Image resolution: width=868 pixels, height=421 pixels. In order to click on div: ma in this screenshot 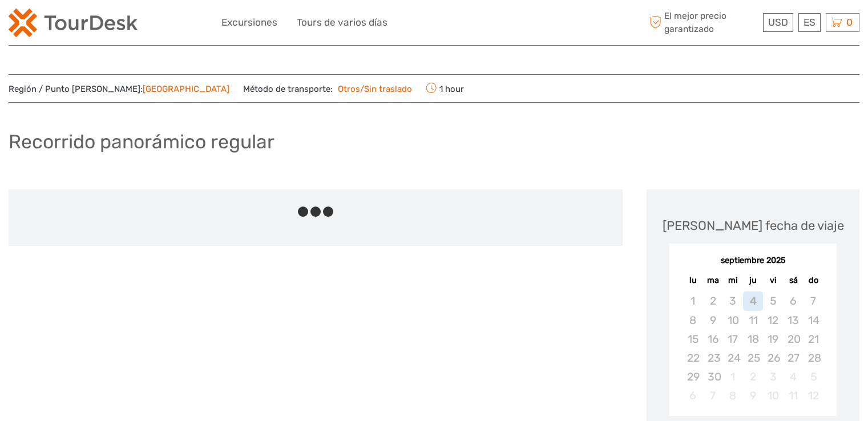, I will do `click(713, 280)`.